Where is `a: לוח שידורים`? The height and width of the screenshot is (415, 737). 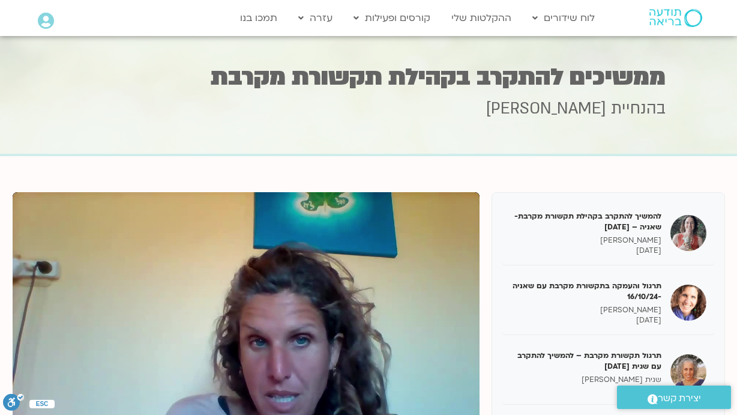 a: לוח שידורים is located at coordinates (564, 18).